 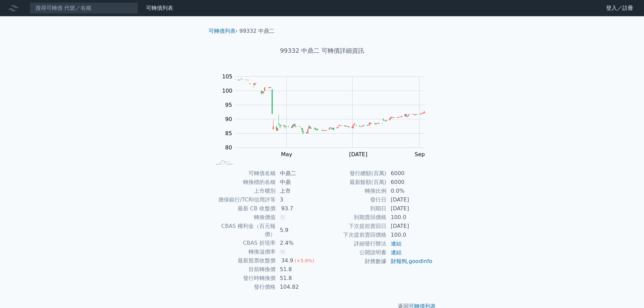 I want to click on td: 可轉債名稱, so click(x=243, y=173).